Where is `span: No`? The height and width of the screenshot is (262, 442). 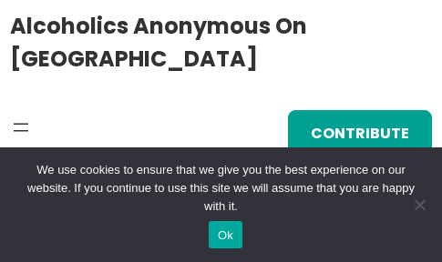 span: No is located at coordinates (419, 205).